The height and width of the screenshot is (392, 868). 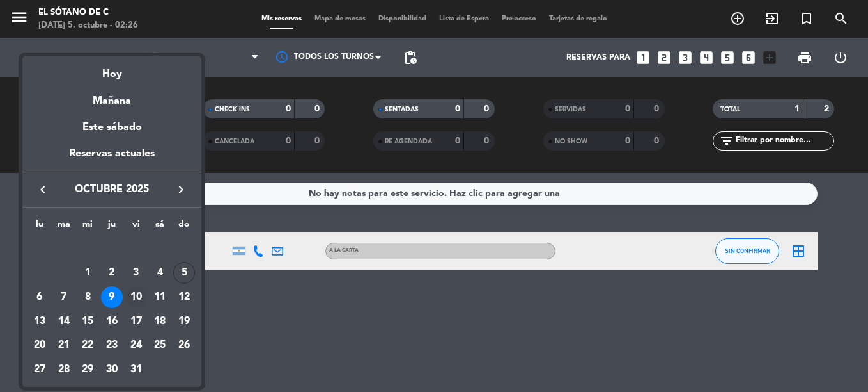 I want to click on th: lunes, so click(x=40, y=226).